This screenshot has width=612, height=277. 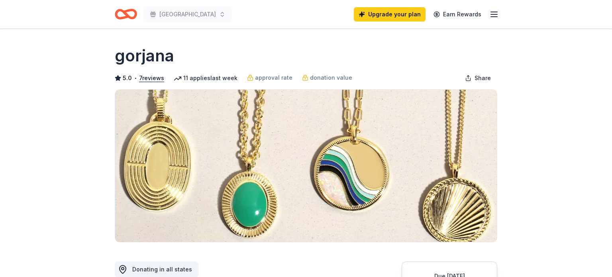 I want to click on a: Earn Rewards, so click(x=457, y=14).